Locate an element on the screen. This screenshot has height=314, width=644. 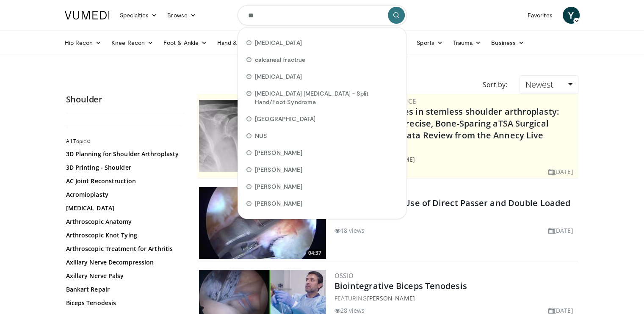
a: Specialties is located at coordinates (138, 15).